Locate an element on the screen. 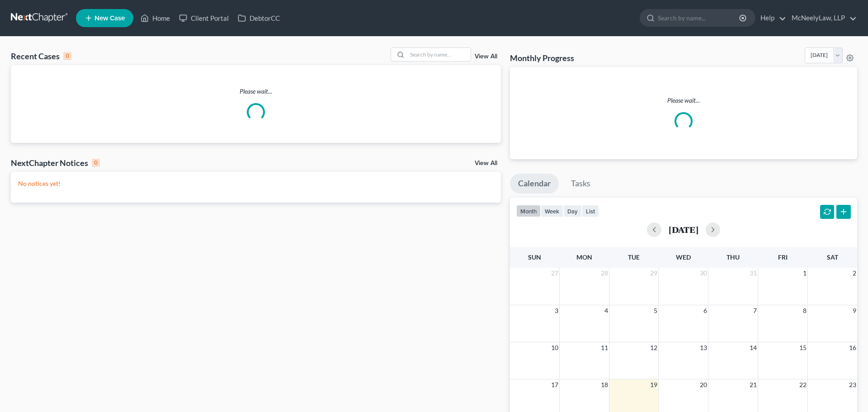 Image resolution: width=868 pixels, height=412 pixels. span: 22 is located at coordinates (803, 385).